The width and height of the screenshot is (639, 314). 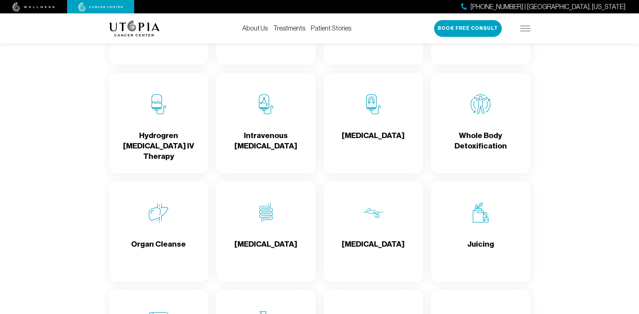 I want to click on img: Chelation Therapy, so click(x=374, y=104).